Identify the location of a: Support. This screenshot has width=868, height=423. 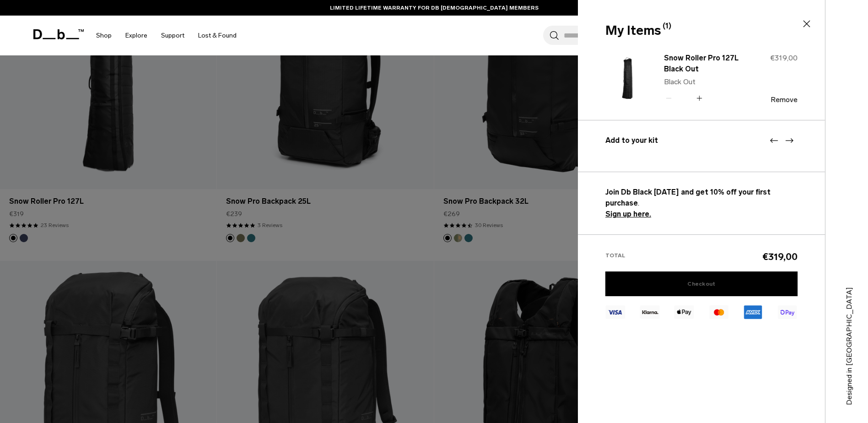
(173, 35).